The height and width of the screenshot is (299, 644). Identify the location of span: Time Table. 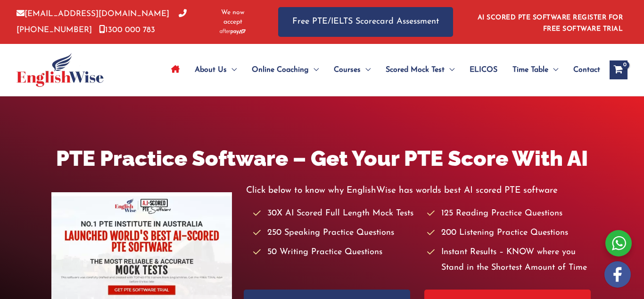
(531, 70).